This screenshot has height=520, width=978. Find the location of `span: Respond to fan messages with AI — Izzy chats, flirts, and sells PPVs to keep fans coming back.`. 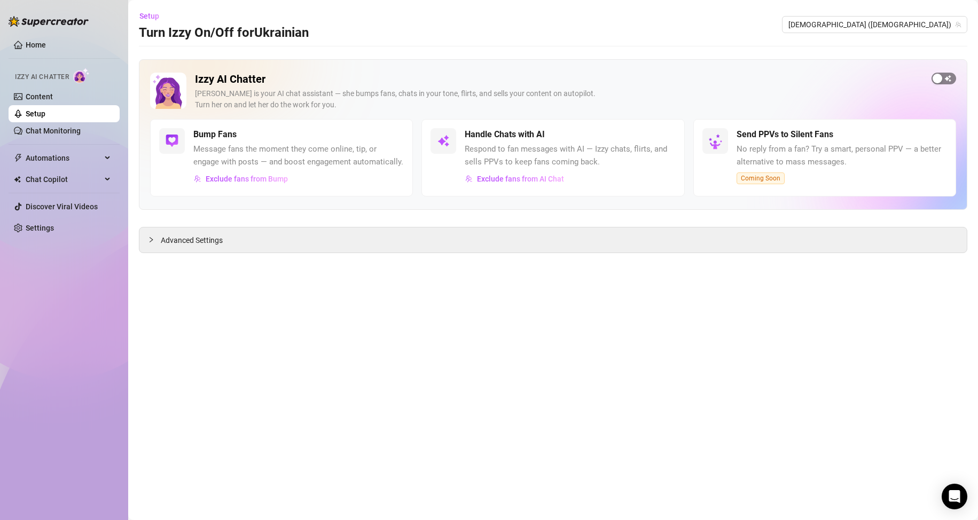

span: Respond to fan messages with AI — Izzy chats, flirts, and sells PPVs to keep fans coming back. is located at coordinates (570, 155).